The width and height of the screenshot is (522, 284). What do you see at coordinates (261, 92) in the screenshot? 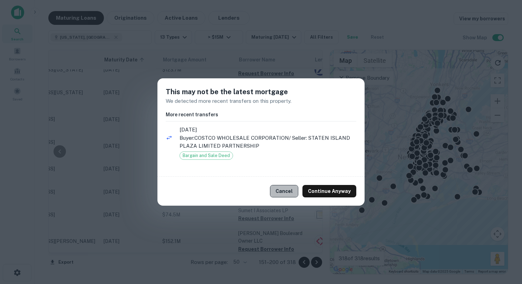
I see `h5: This may not be the latest mortgage` at bounding box center [261, 92].